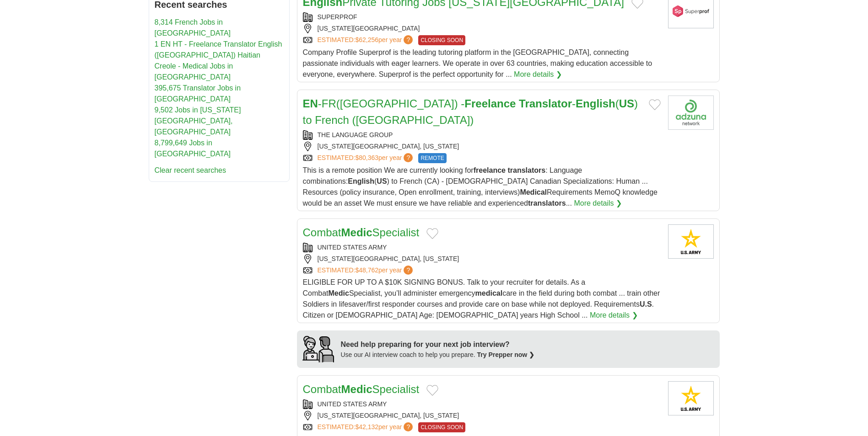 This screenshot has height=436, width=868. I want to click on span: REMOTE, so click(432, 158).